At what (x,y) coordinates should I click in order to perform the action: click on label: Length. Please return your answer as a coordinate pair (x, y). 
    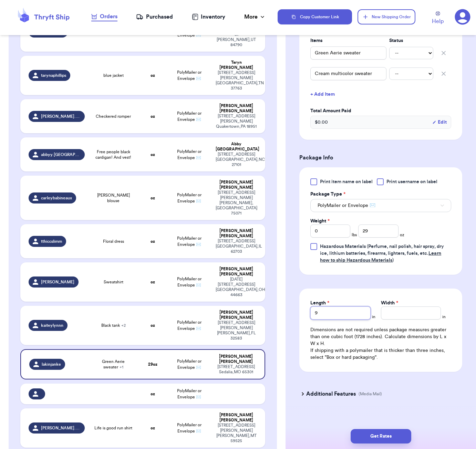
    Looking at the image, I should click on (320, 303).